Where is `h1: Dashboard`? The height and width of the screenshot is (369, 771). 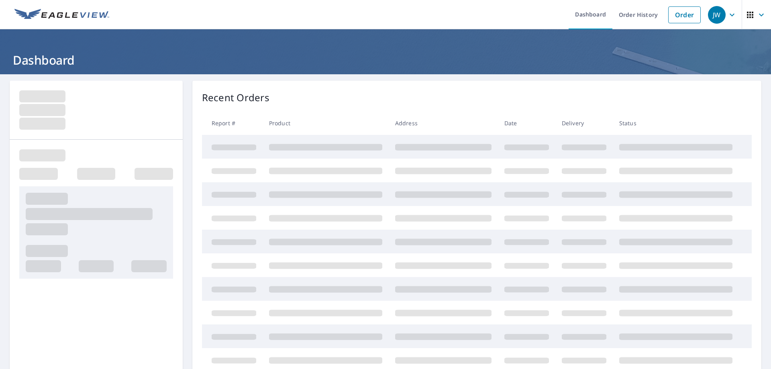 h1: Dashboard is located at coordinates (386, 60).